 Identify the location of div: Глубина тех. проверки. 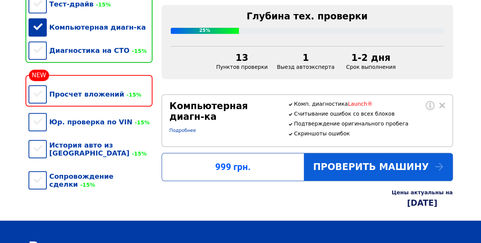
(307, 16).